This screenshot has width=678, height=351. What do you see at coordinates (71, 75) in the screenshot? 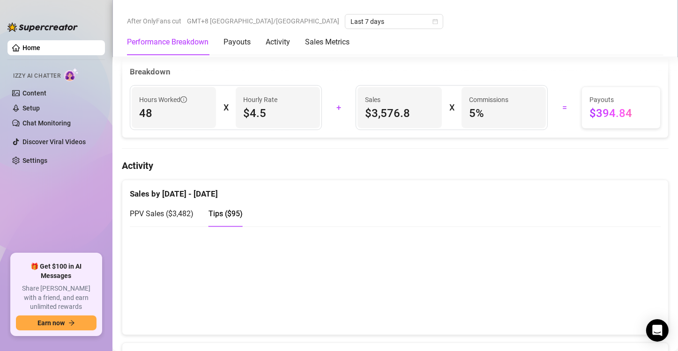
I see `img: AI Chatter` at bounding box center [71, 75].